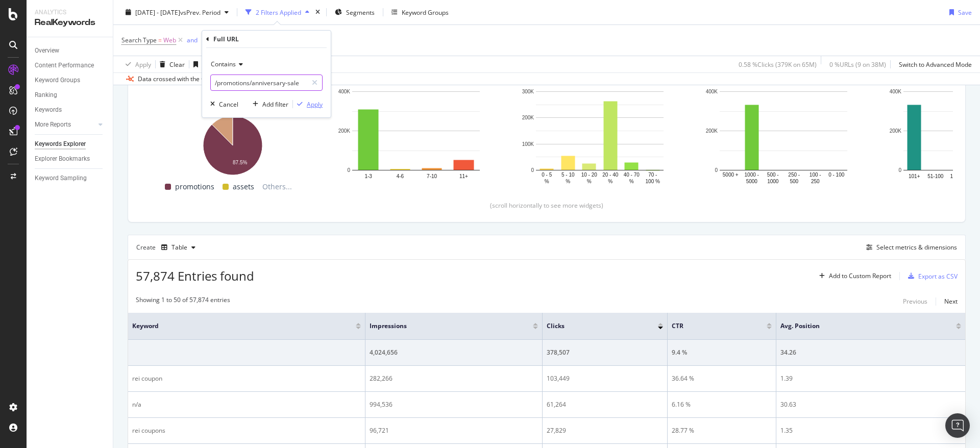  Describe the element at coordinates (815, 181) in the screenshot. I see `text: 250` at that location.